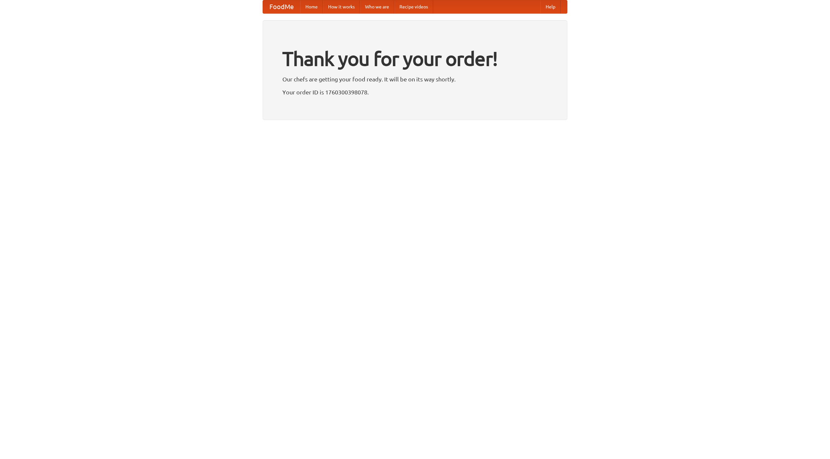 The height and width of the screenshot is (459, 830). I want to click on a: Who we are, so click(377, 7).